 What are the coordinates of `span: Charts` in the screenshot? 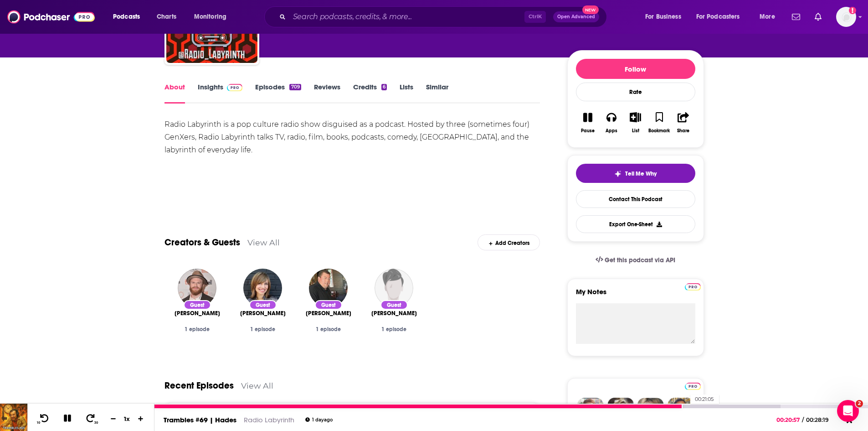 It's located at (167, 17).